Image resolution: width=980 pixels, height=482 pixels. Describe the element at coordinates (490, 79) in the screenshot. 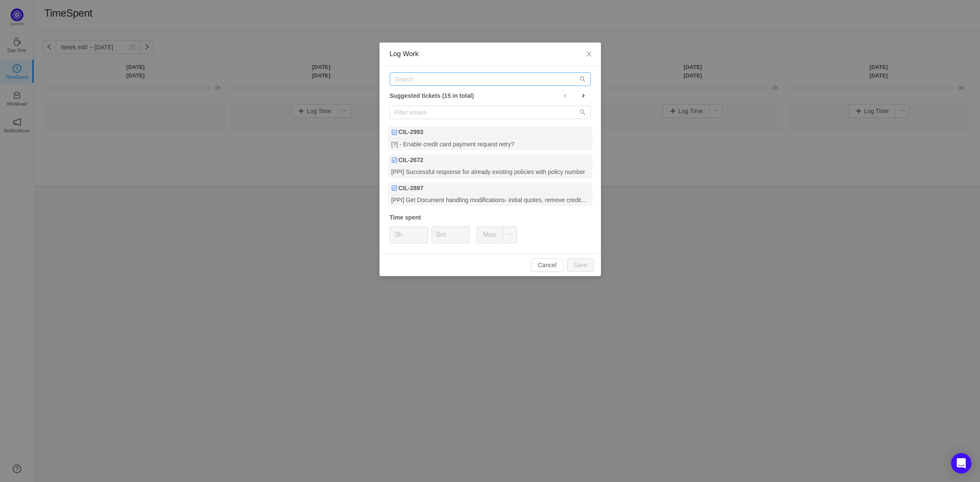

I see `input: Search` at that location.